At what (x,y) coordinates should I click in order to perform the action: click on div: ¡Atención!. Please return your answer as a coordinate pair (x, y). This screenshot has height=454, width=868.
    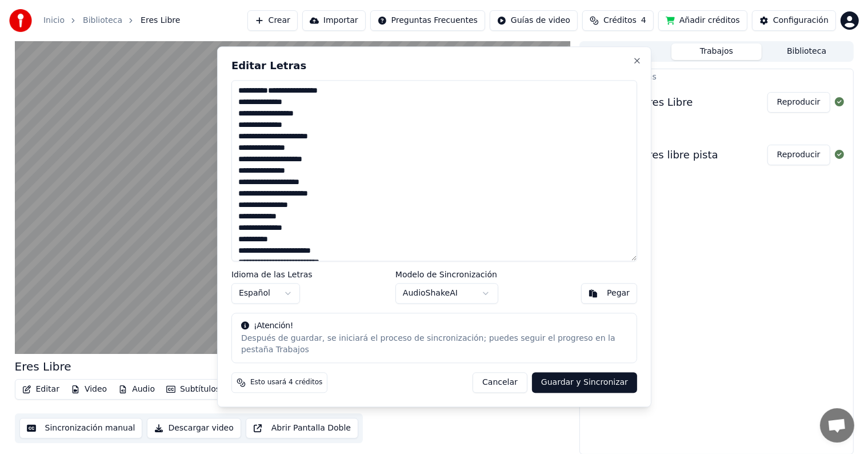
    Looking at the image, I should click on (434, 326).